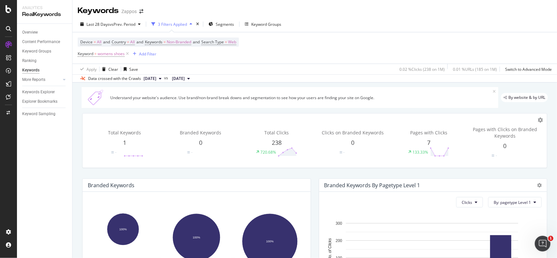 The width and height of the screenshot is (557, 258). I want to click on div: Ranking, so click(29, 61).